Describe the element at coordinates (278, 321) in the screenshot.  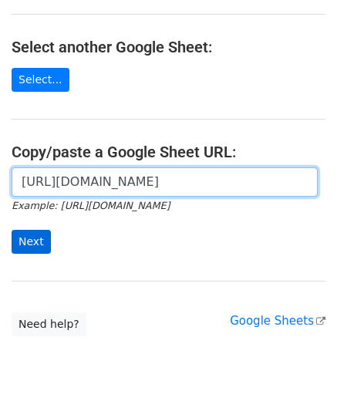
I see `a: Google Sheets` at that location.